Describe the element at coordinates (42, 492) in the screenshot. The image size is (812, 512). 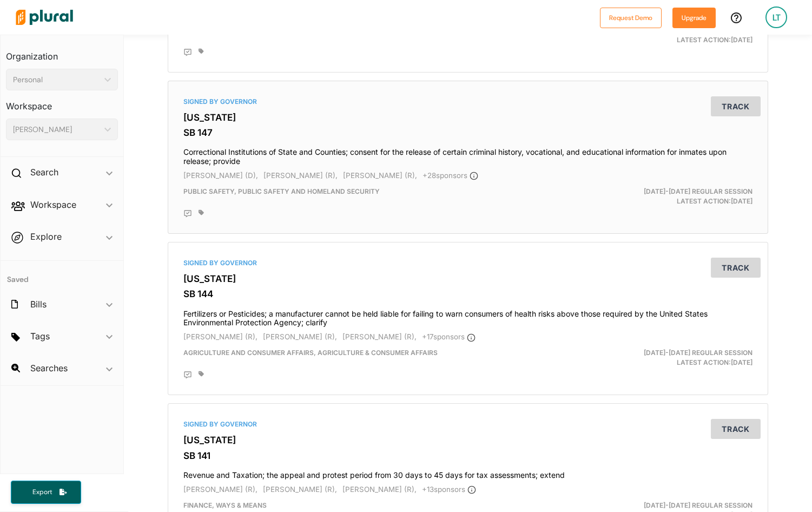
I see `span: Export` at that location.